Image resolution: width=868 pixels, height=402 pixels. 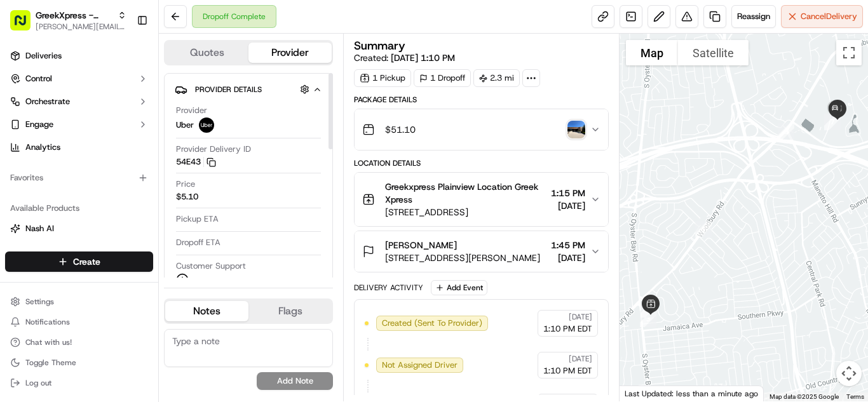 I want to click on button: Orchestrate, so click(x=79, y=102).